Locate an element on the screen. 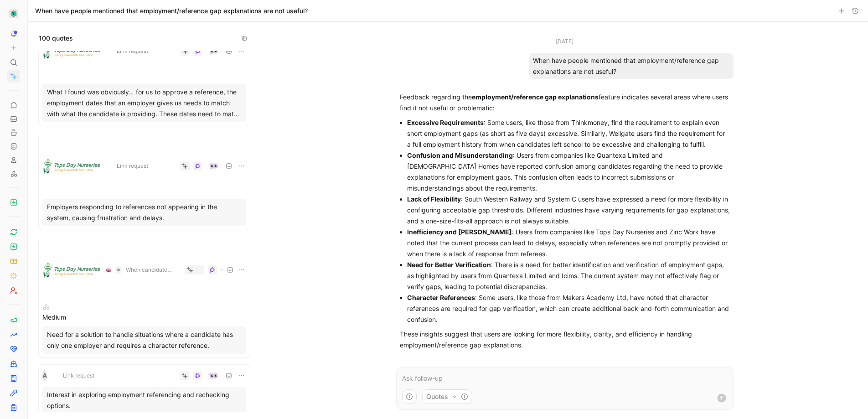  p: : There is a need for better identification and verification of employment gaps, as highlighted b... is located at coordinates (568, 276).